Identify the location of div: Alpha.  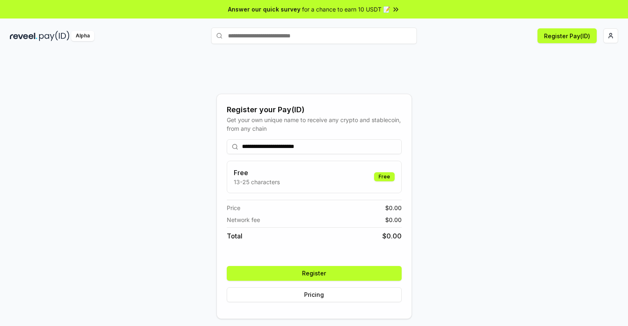
(83, 36).